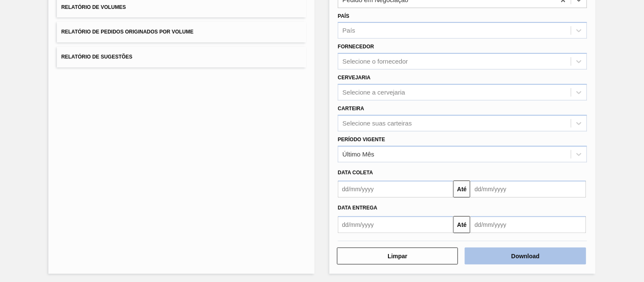 The width and height of the screenshot is (644, 282). I want to click on button: Download, so click(525, 256).